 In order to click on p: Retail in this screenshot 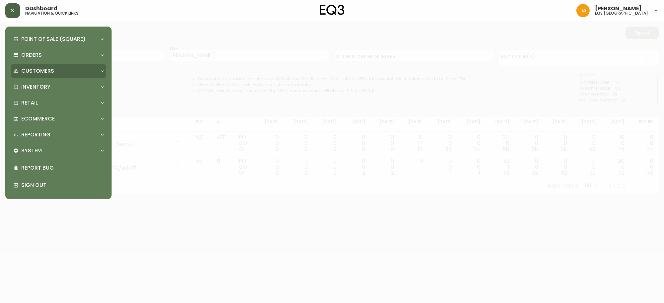, I will do `click(30, 103)`.